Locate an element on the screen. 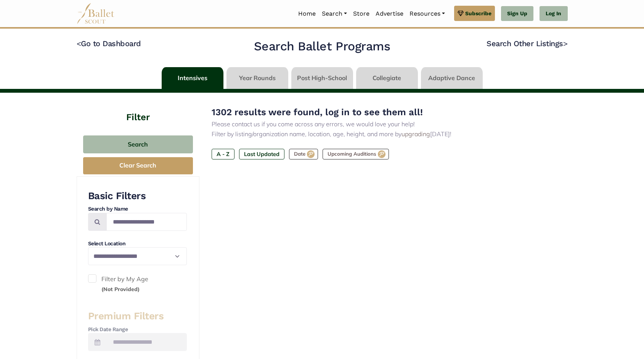 The image size is (644, 359). a: Log In is located at coordinates (553, 14).